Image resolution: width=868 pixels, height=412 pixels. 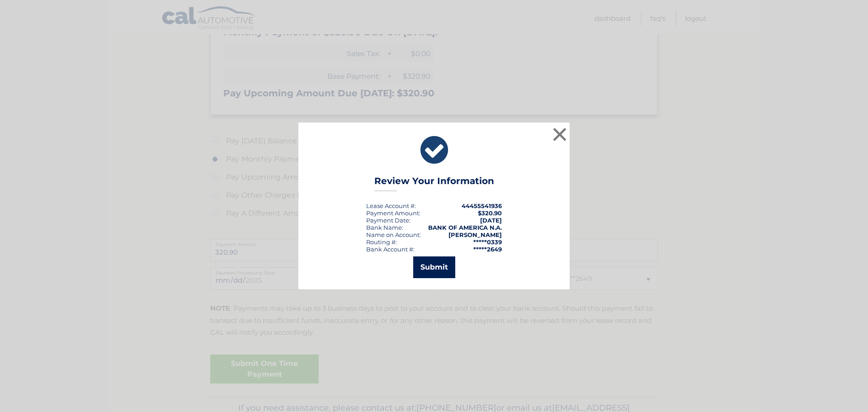 What do you see at coordinates (387, 220) in the screenshot?
I see `span: Payment Date` at bounding box center [387, 220].